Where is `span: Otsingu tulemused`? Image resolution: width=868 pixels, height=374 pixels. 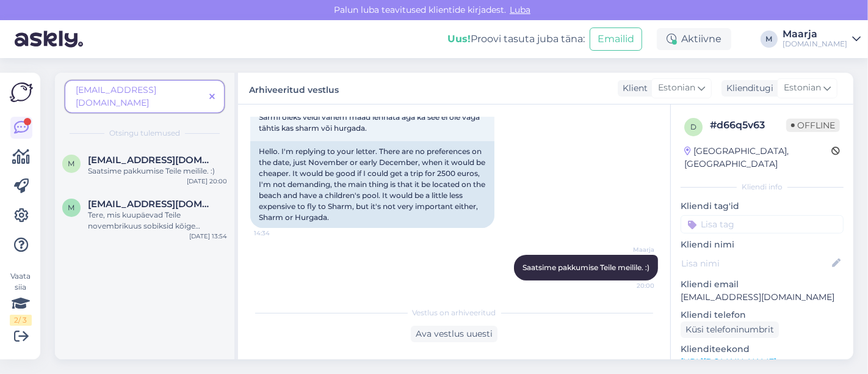
span: Otsingu tulemused is located at coordinates (145, 133).